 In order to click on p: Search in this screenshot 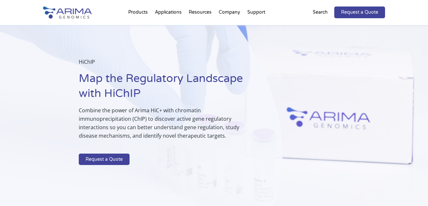, I will do `click(321, 12)`.